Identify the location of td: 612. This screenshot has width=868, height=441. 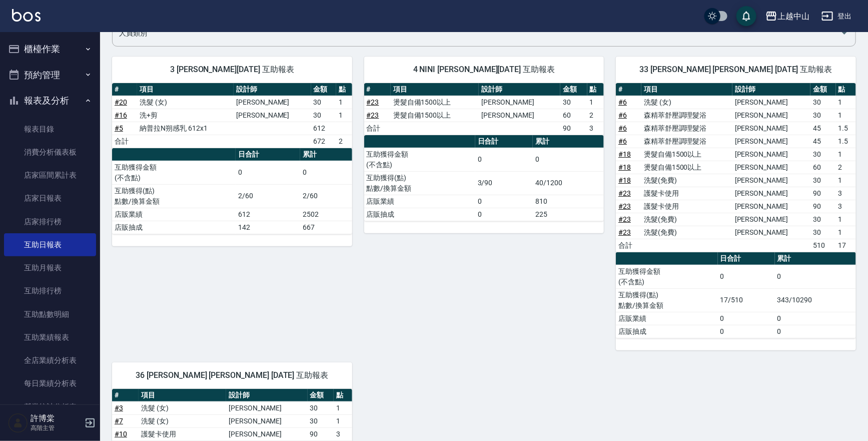
(268, 214).